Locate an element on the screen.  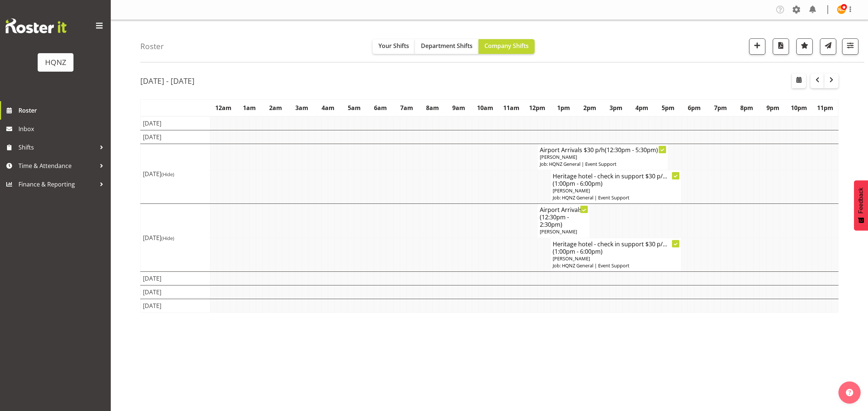
th: 6pm is located at coordinates (694, 108).